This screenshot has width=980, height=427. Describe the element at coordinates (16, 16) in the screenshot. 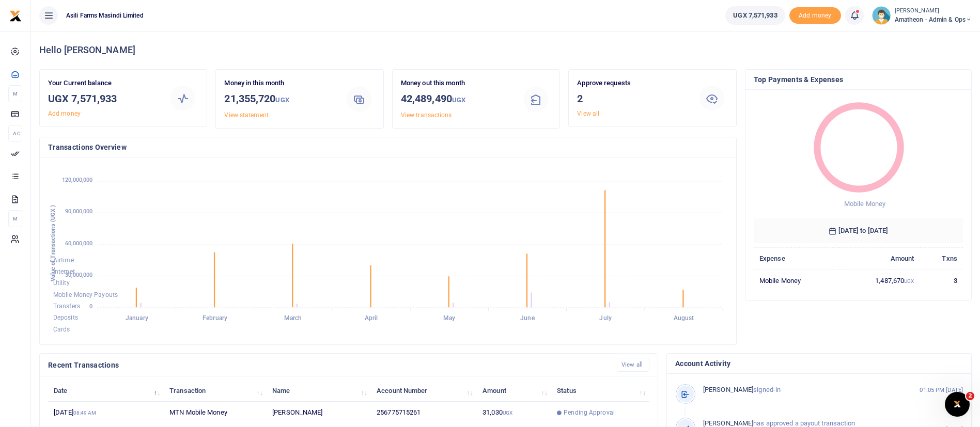

I see `img: logo-small` at that location.